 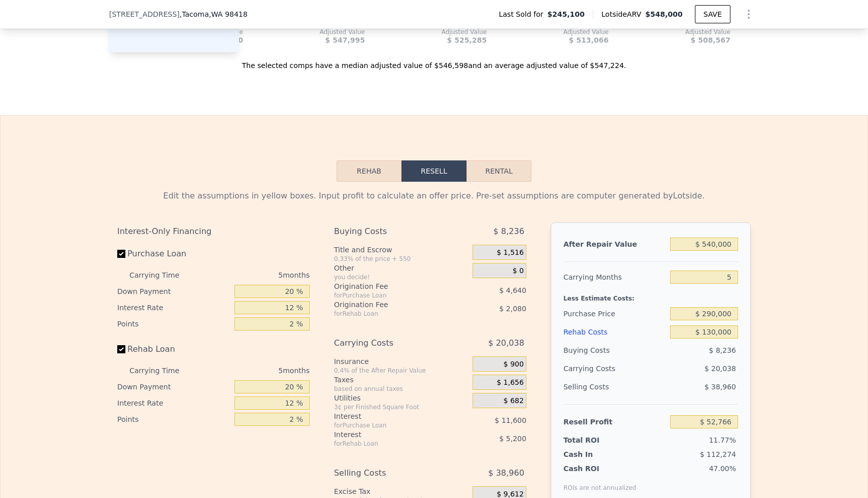 I want to click on span: Lotside ARV, so click(x=624, y=14).